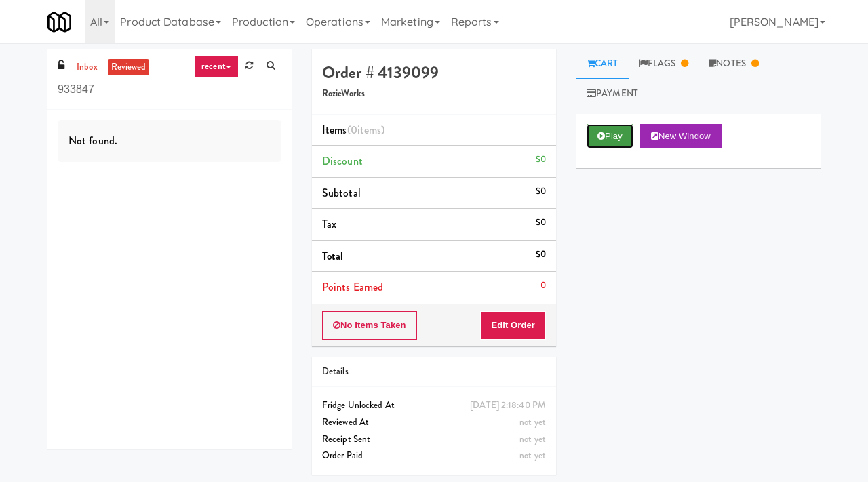 This screenshot has width=868, height=482. I want to click on a: inbox, so click(87, 67).